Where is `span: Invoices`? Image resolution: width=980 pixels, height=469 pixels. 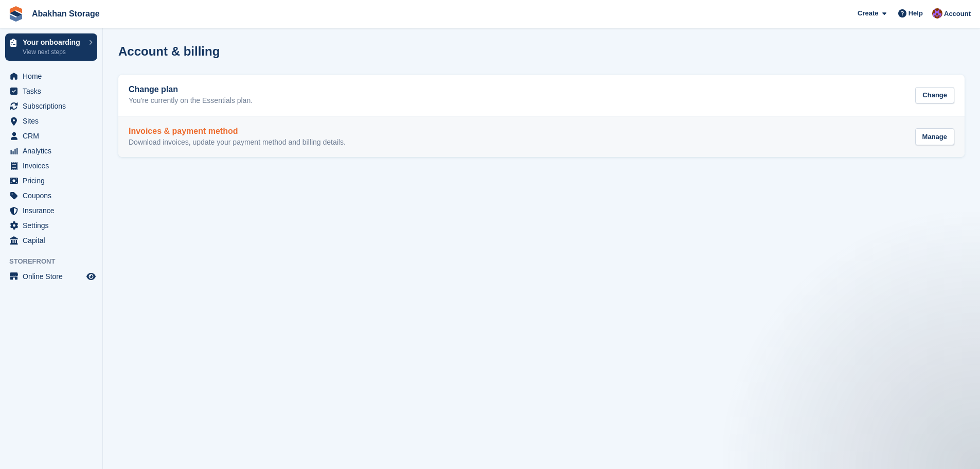
span: Invoices is located at coordinates (54, 166).